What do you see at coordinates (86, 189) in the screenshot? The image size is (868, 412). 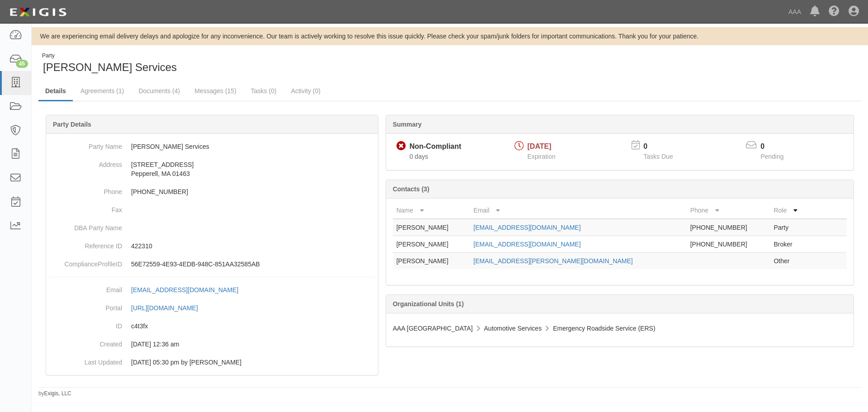 I see `dt: Phone` at bounding box center [86, 189].